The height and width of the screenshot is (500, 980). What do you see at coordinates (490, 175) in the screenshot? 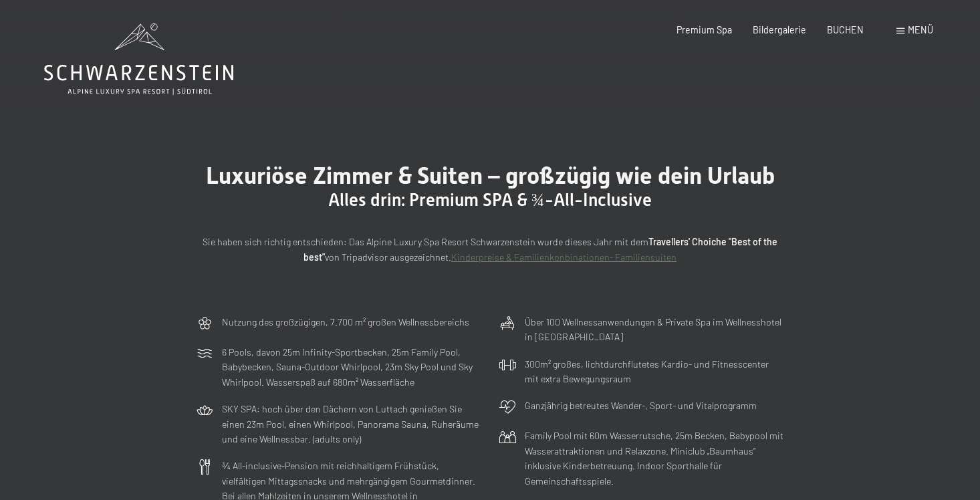
I see `span: Luxuriöse Zimmer & Suiten – großzügig wie dein Urlaub` at bounding box center [490, 175].